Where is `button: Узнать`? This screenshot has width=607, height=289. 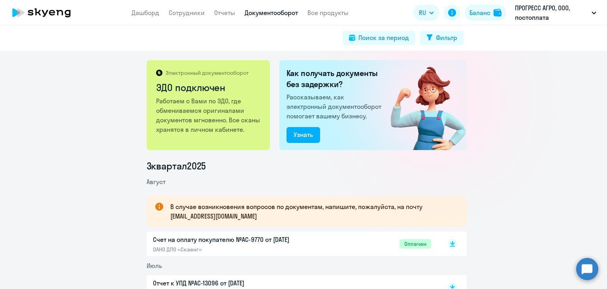 button: Узнать is located at coordinates (303, 135).